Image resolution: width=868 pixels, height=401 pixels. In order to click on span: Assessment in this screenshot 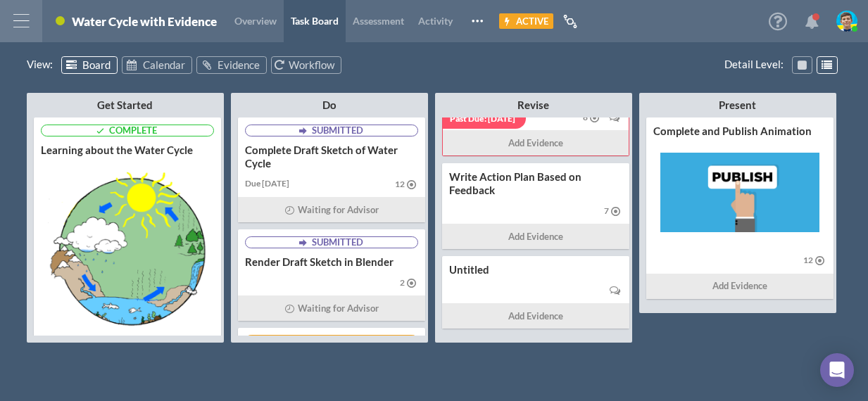, I will do `click(378, 21)`.